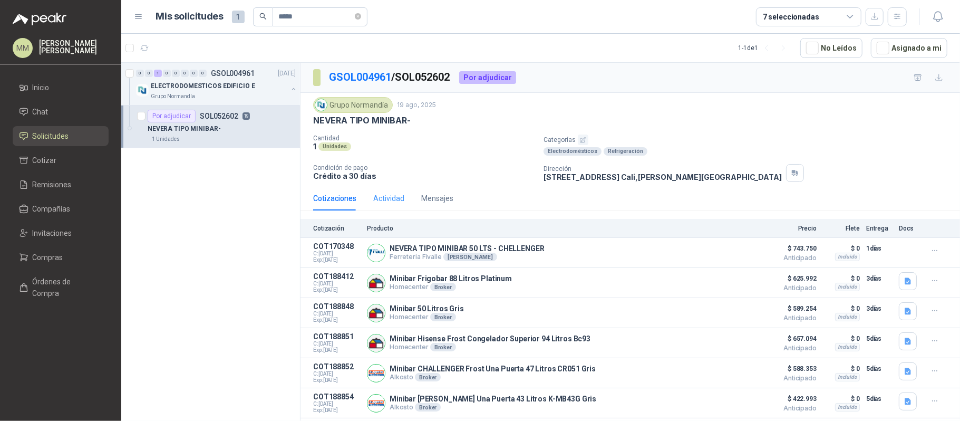  I want to click on span: Compras, so click(48, 257).